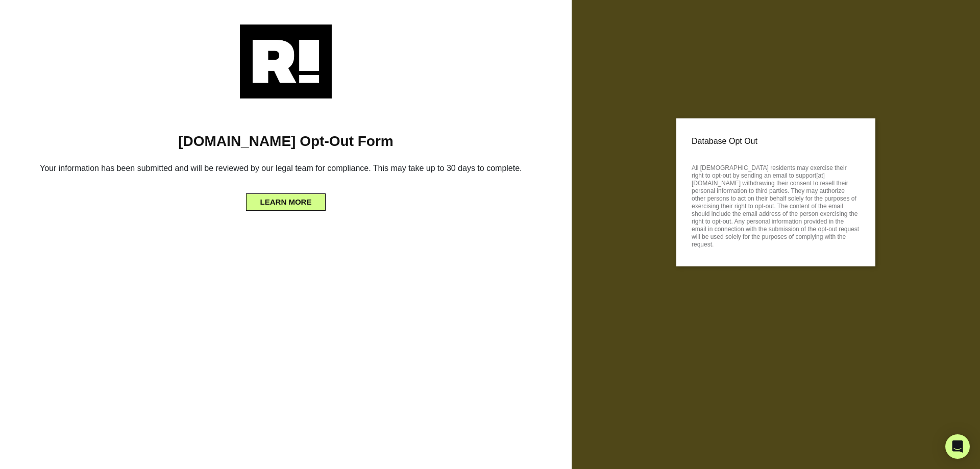 The height and width of the screenshot is (469, 980). I want to click on img: Retention.com, so click(286, 61).